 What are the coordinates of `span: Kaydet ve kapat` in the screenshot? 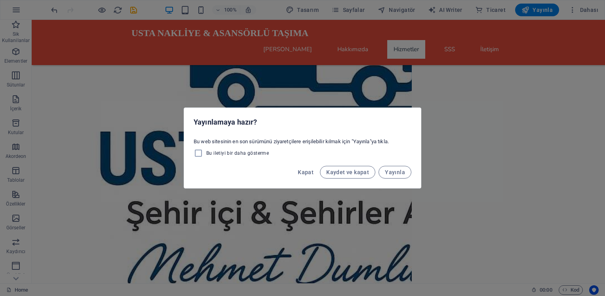 It's located at (348, 172).